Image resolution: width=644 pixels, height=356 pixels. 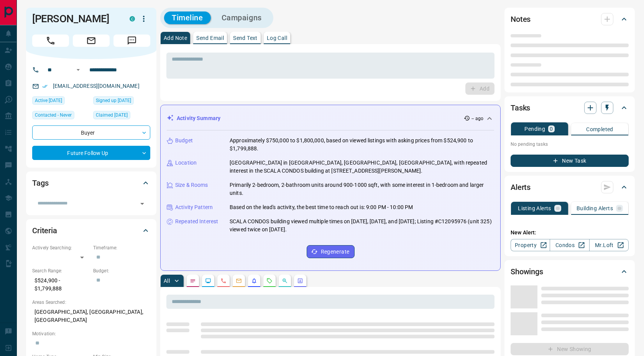 I want to click on a: Mr.Loft, so click(x=609, y=245).